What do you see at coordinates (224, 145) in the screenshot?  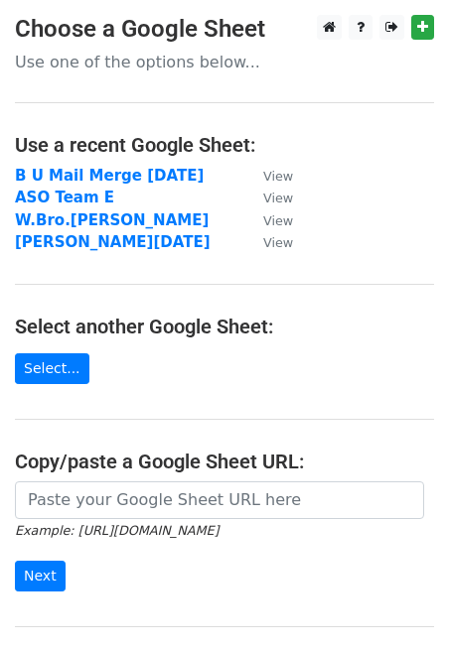 I see `h4: Use a recent Google Sheet:` at bounding box center [224, 145].